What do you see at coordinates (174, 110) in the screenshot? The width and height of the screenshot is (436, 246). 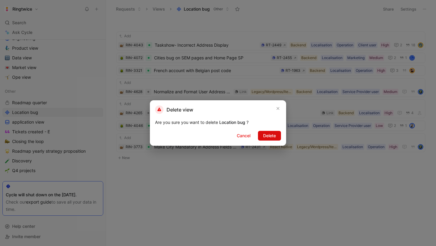 I see `h2: Delete view` at bounding box center [174, 110].